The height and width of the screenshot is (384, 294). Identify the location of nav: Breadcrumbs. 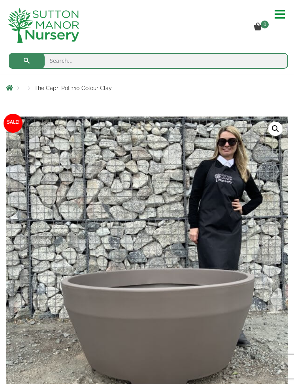
(147, 89).